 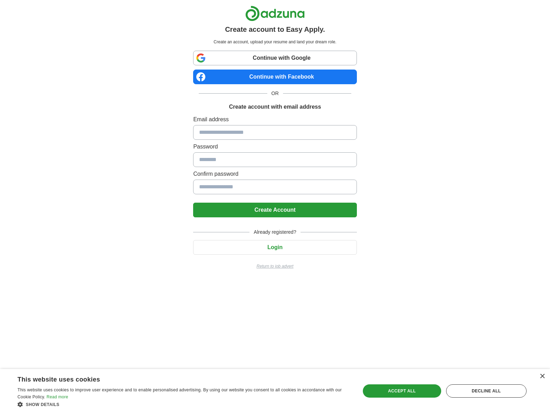 I want to click on p: Return to job advert, so click(x=274, y=266).